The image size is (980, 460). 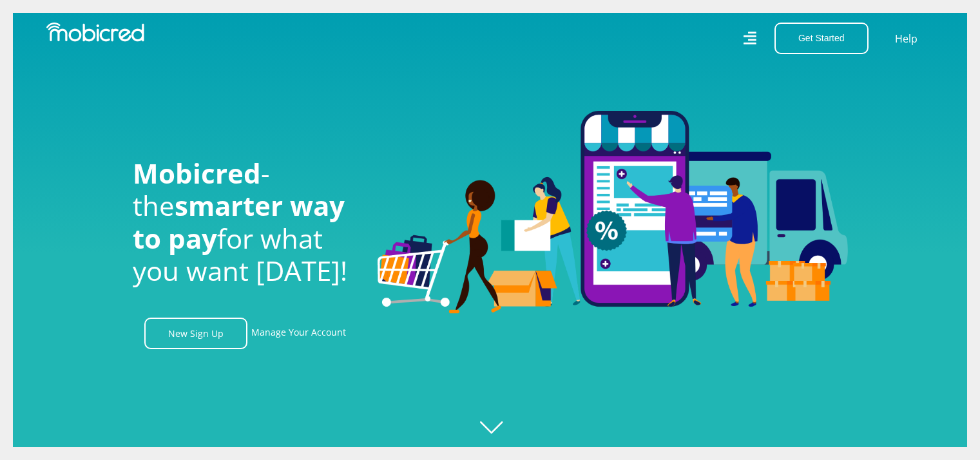 I want to click on a: Manage Your Account, so click(x=298, y=334).